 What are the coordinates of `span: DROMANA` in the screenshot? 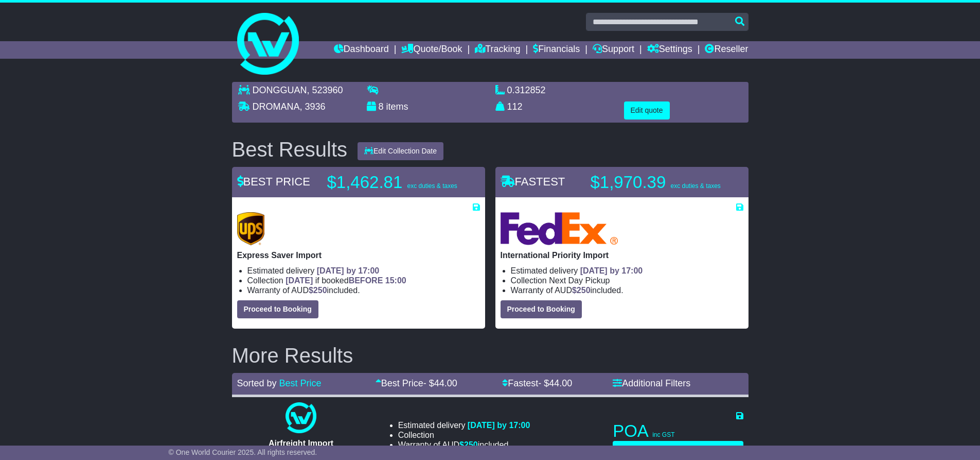 It's located at (276, 107).